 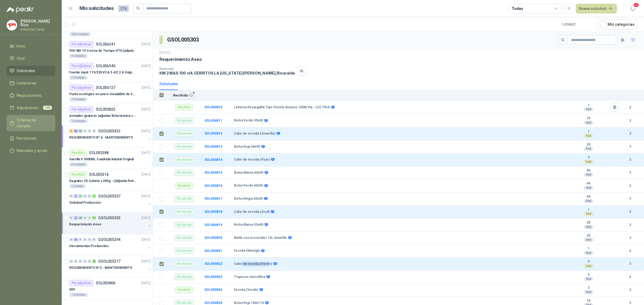 What do you see at coordinates (31, 83) in the screenshot?
I see `a: Licitaciones` at bounding box center [31, 83].